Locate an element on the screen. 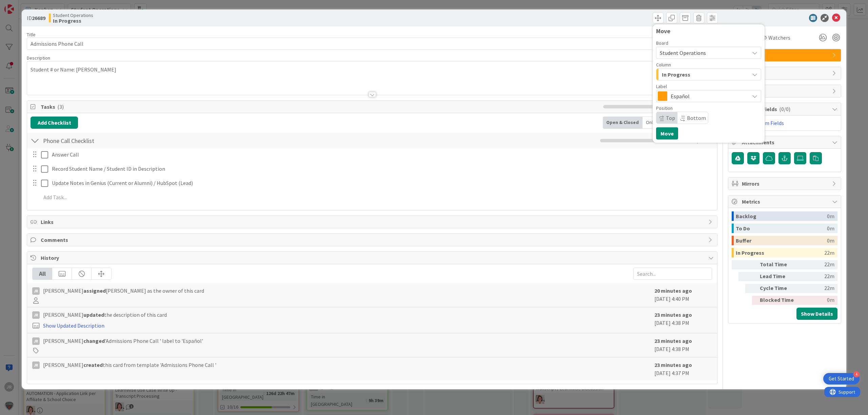  div: 4 is located at coordinates (856, 374).